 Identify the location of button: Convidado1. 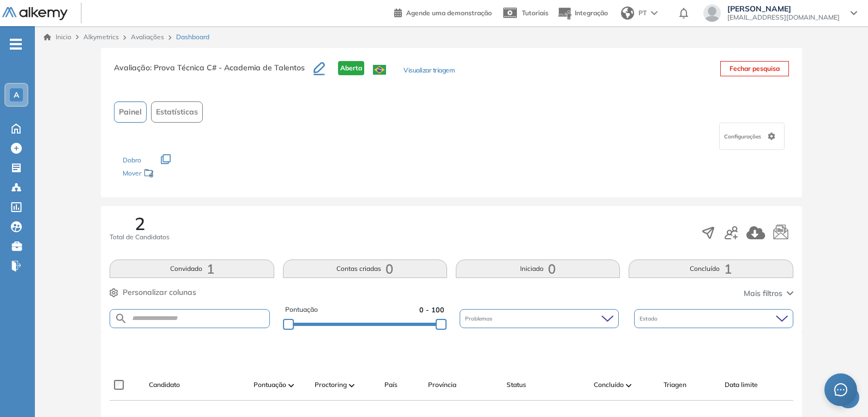
(191, 268).